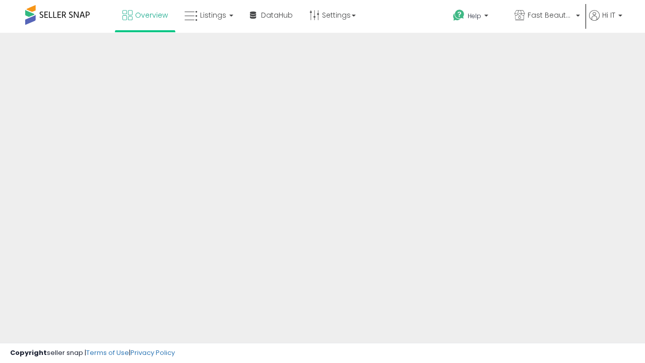 This screenshot has width=645, height=363. I want to click on span: Help, so click(474, 16).